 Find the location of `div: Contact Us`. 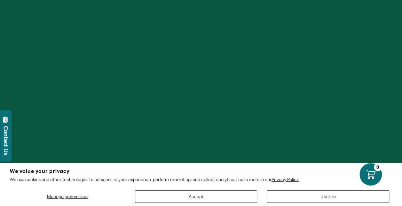

div: Contact Us is located at coordinates (6, 140).